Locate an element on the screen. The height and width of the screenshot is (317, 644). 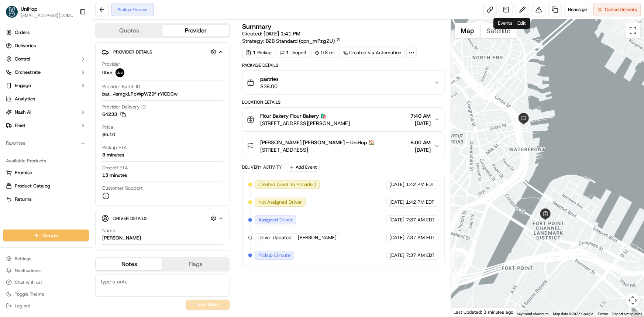
button: CancelDelivery is located at coordinates (617, 10).